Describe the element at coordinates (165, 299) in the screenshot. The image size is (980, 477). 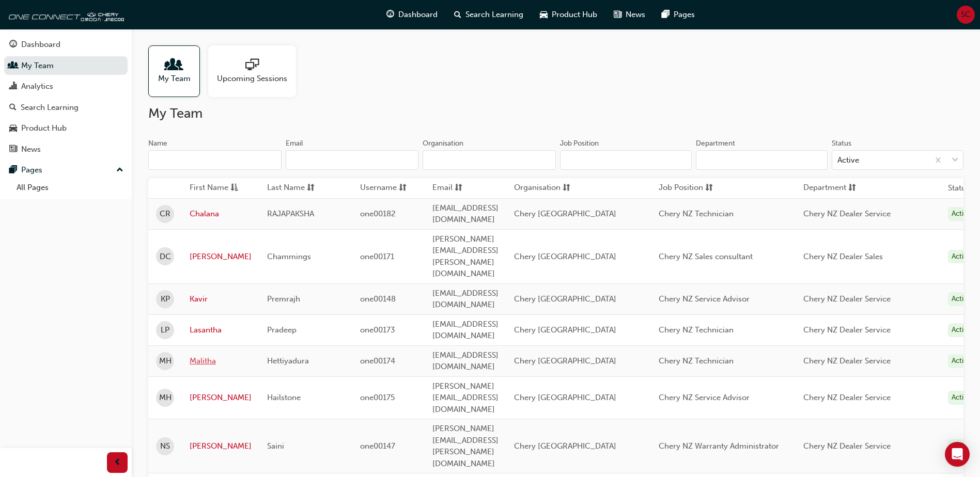
I see `span: KP` at that location.